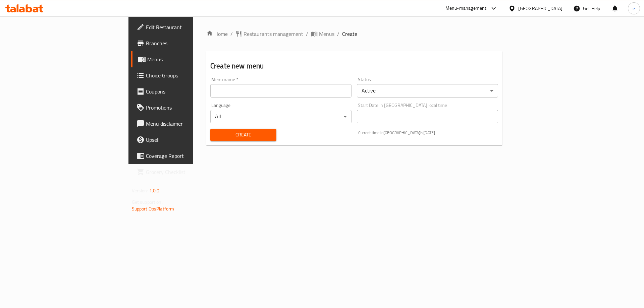  What do you see at coordinates (188, 27) in the screenshot?
I see `span: Edit Restaurant` at bounding box center [188, 27].